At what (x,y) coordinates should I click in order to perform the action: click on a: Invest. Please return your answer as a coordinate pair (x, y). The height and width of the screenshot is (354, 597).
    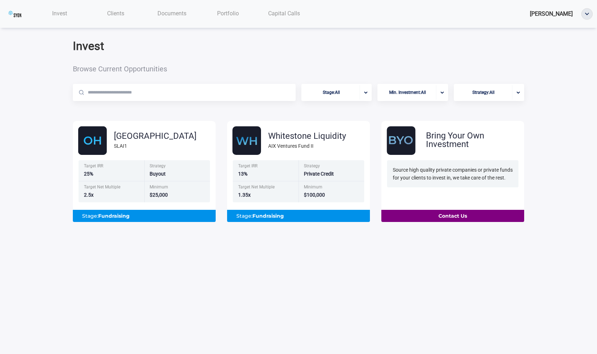
    Looking at the image, I should click on (59, 13).